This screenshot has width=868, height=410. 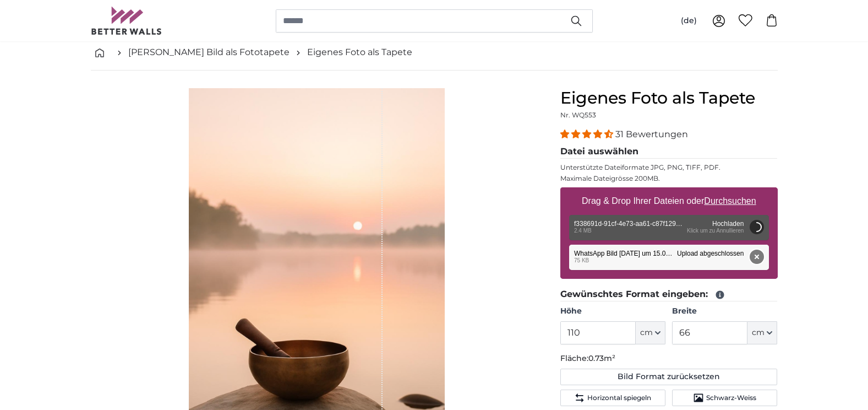 What do you see at coordinates (669, 98) in the screenshot?
I see `h1: Eigenes Foto als Tapete` at bounding box center [669, 98].